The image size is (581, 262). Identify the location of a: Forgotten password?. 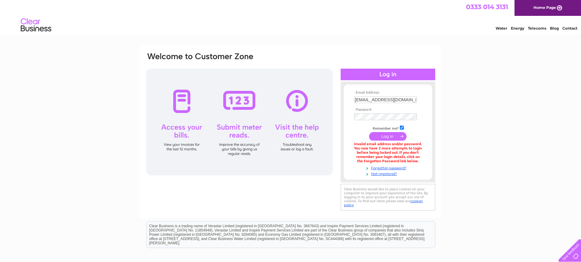
(389, 168).